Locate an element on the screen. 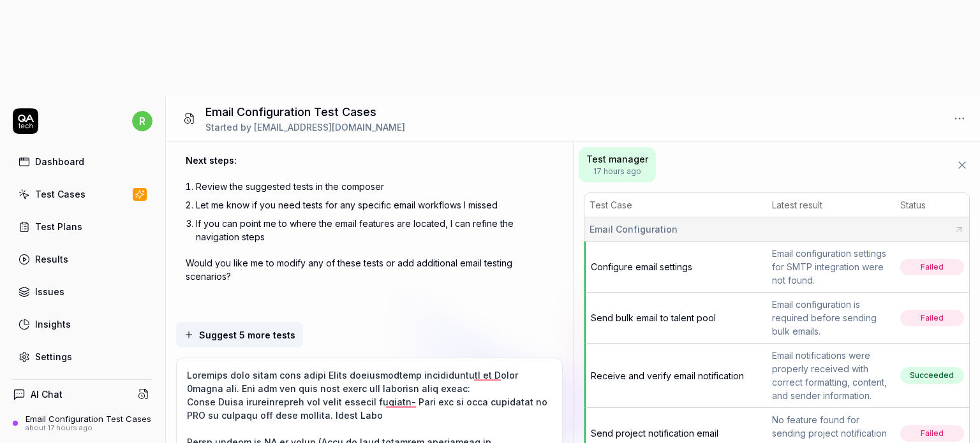 The width and height of the screenshot is (980, 443). a: Send bulk email to talent pool is located at coordinates (653, 317).